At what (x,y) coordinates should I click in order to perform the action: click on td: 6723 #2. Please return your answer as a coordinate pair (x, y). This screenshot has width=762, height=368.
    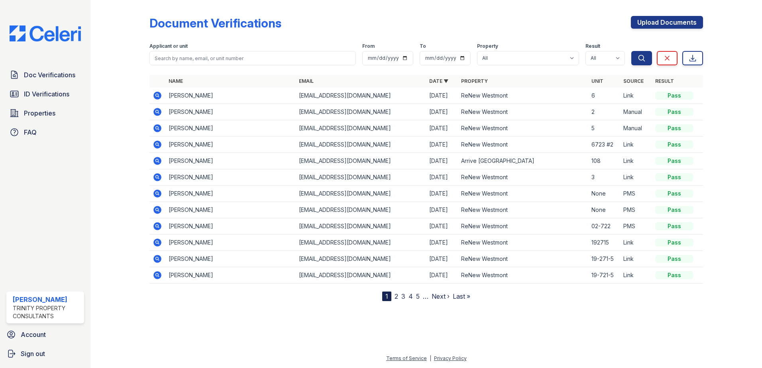
    Looking at the image, I should click on (604, 145).